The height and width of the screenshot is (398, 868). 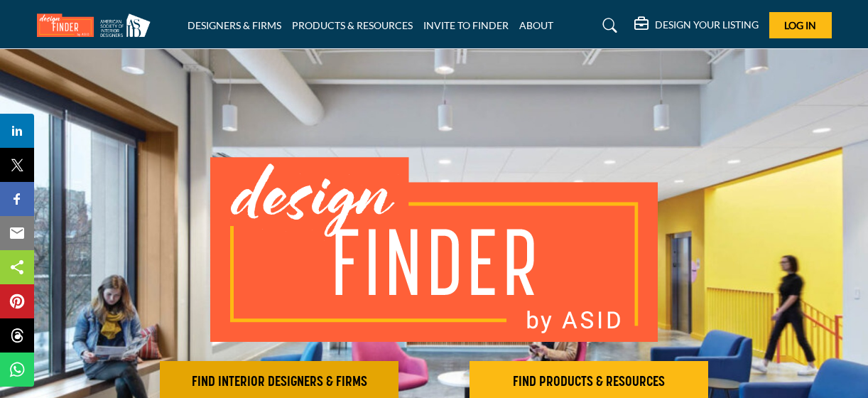 What do you see at coordinates (800, 25) in the screenshot?
I see `span: Log In` at bounding box center [800, 25].